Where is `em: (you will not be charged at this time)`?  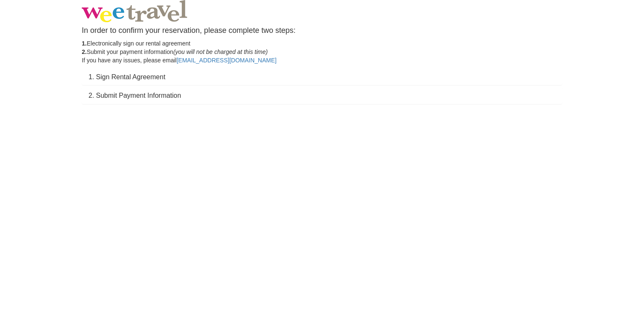
em: (you will not be charged at this time) is located at coordinates (220, 51).